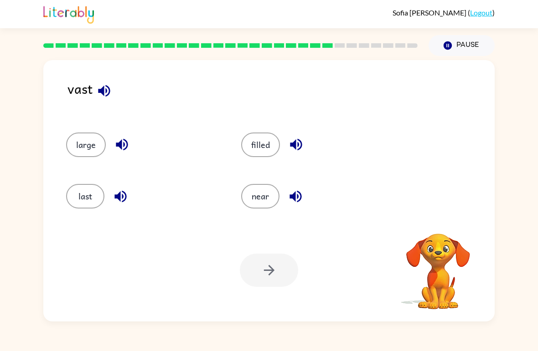  What do you see at coordinates (481, 12) in the screenshot?
I see `a: Logout` at bounding box center [481, 12].